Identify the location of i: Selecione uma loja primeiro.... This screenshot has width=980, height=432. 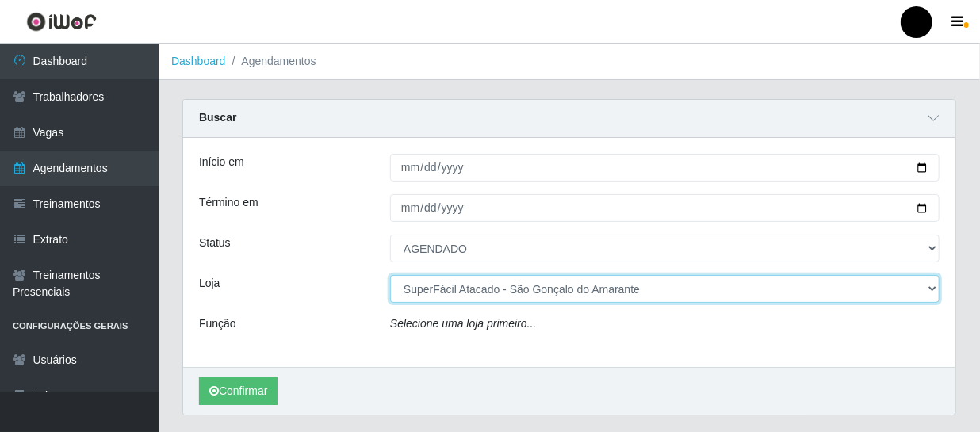
(463, 323).